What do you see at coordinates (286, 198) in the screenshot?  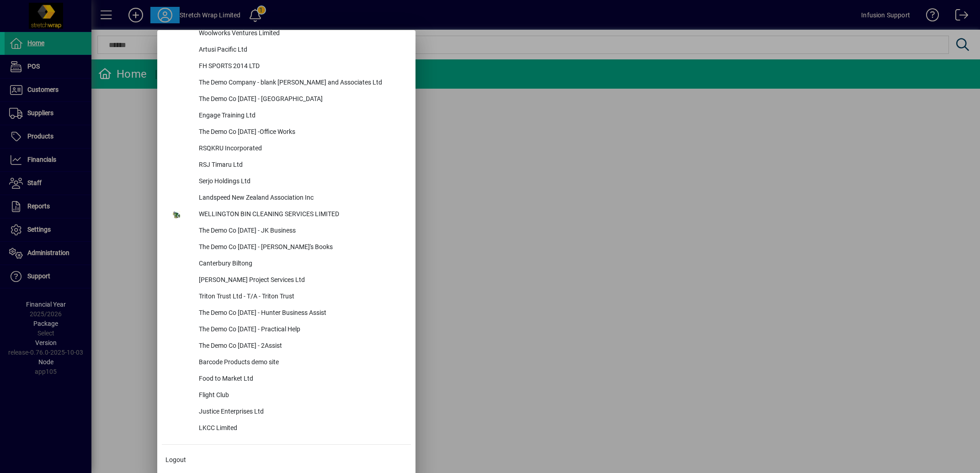 I see `button: Landspeed New Zealand Association Inc` at bounding box center [286, 198].